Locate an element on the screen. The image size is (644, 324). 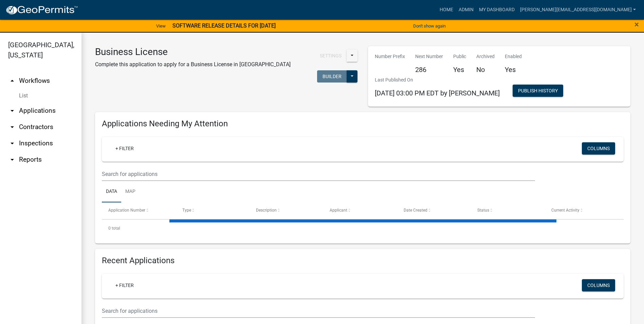
button: Don't show again is located at coordinates (429, 26).